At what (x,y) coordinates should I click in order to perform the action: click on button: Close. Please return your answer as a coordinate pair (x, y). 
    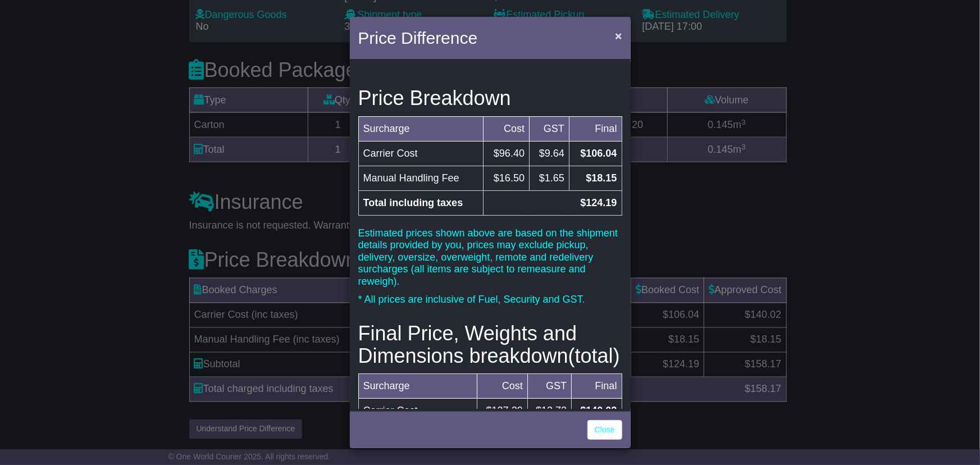
    Looking at the image, I should click on (618, 36).